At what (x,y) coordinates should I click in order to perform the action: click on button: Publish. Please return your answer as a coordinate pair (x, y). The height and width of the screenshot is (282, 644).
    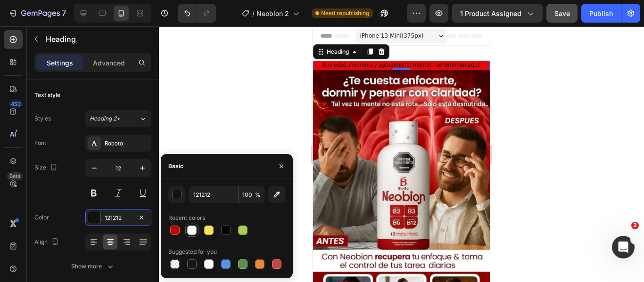
    Looking at the image, I should click on (601, 13).